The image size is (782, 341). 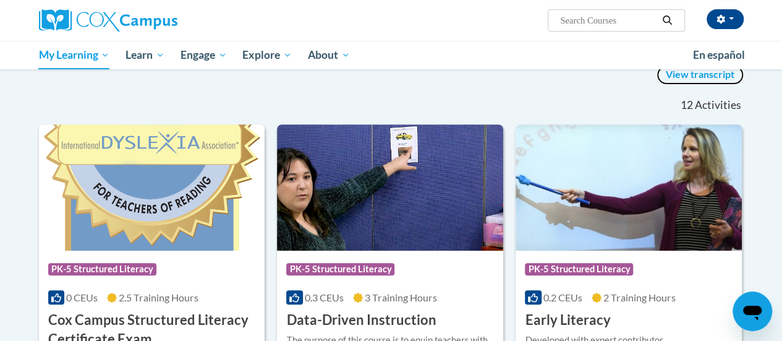 What do you see at coordinates (267, 55) in the screenshot?
I see `span: Explore` at bounding box center [267, 55].